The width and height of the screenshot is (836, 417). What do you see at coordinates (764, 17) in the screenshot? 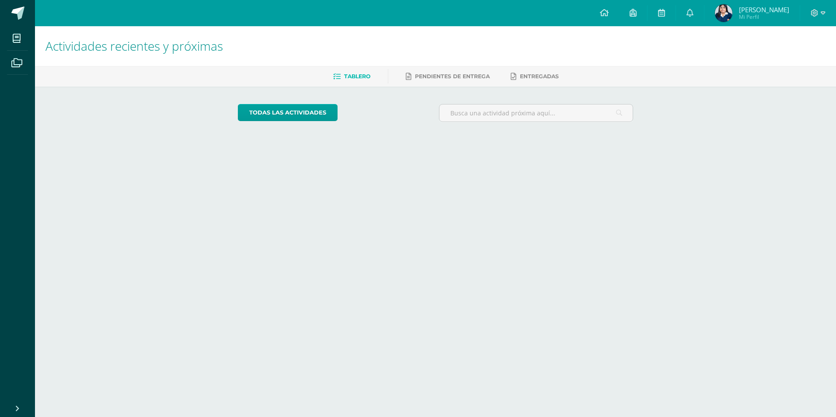
I see `span: Mi Perfil` at bounding box center [764, 17].